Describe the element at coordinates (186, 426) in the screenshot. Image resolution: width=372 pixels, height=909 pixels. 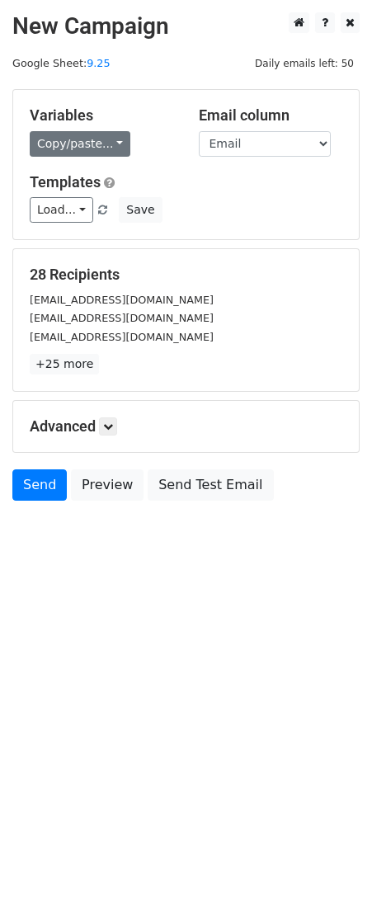
I see `h5: Advanced` at that location.